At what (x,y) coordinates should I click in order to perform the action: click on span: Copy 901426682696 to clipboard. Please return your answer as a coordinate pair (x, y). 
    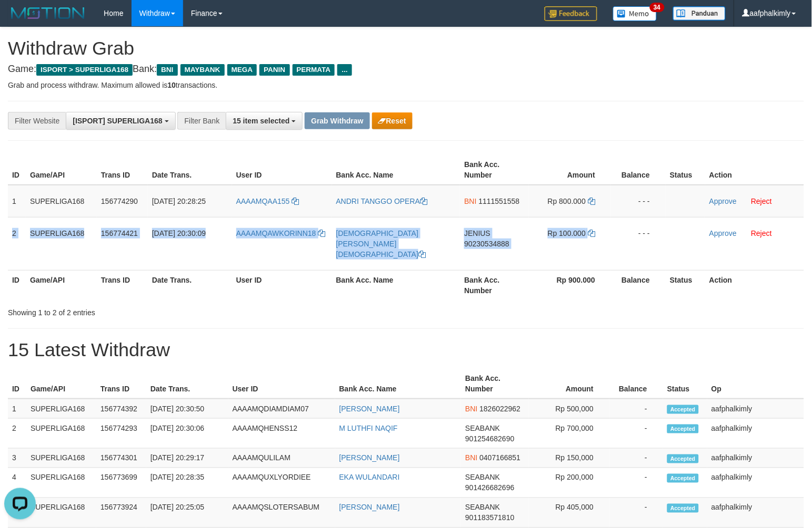
    Looking at the image, I should click on (489, 488).